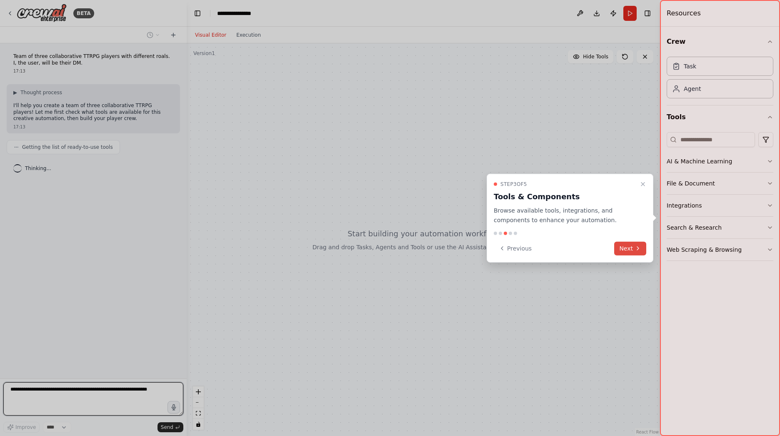  What do you see at coordinates (630, 248) in the screenshot?
I see `button: Next` at bounding box center [630, 248].